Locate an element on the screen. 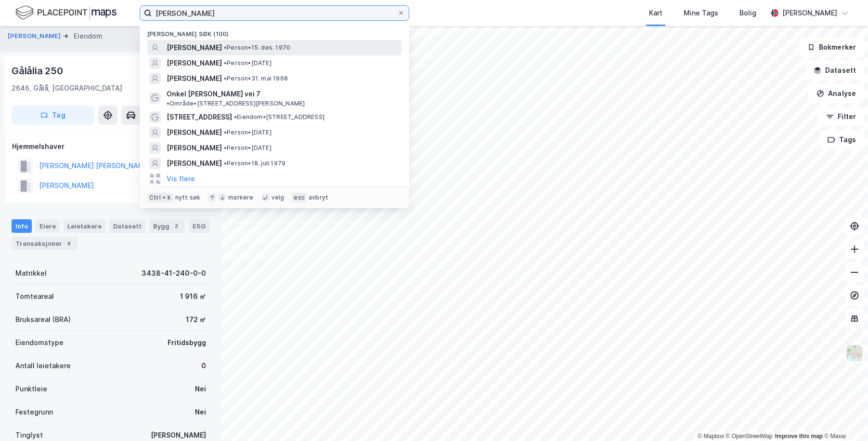  div: 3438-41-240-0-0 is located at coordinates (174, 273).